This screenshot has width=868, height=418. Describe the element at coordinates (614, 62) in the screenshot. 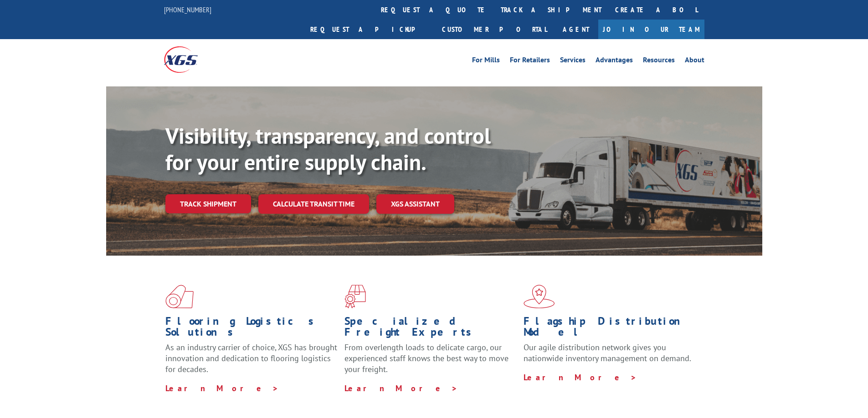

I see `a: Advantages` at that location.